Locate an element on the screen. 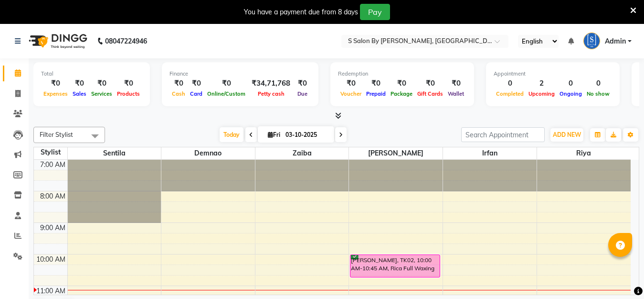  span: Services is located at coordinates (102, 94).